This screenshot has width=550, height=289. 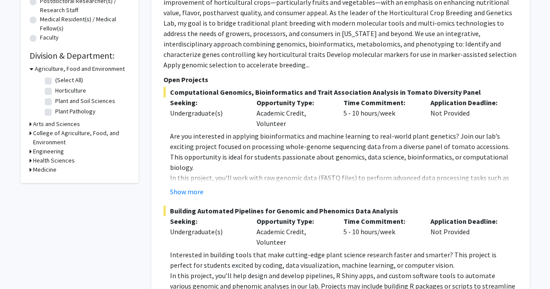 What do you see at coordinates (343, 260) in the screenshot?
I see `p: Interested in building tools that make cutting-edge plant science research faster and smarter? Th...` at bounding box center [343, 260].